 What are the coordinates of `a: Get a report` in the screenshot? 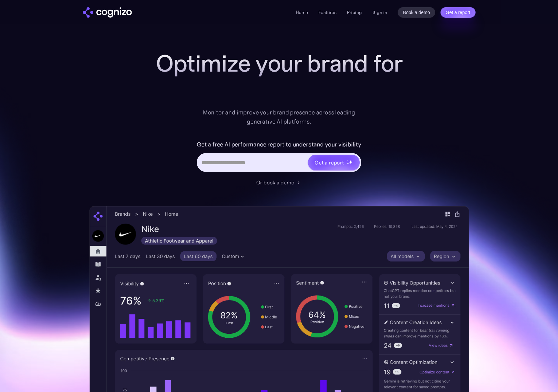 It's located at (458, 13).